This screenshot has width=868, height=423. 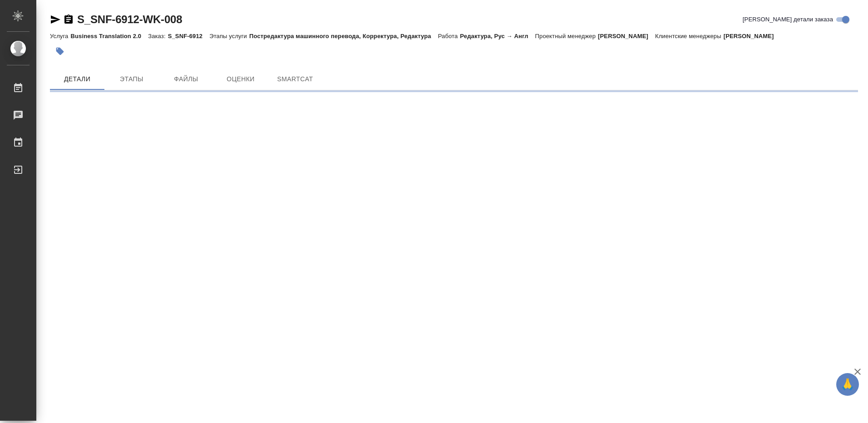 What do you see at coordinates (60, 36) in the screenshot?
I see `p: Услуга` at bounding box center [60, 36].